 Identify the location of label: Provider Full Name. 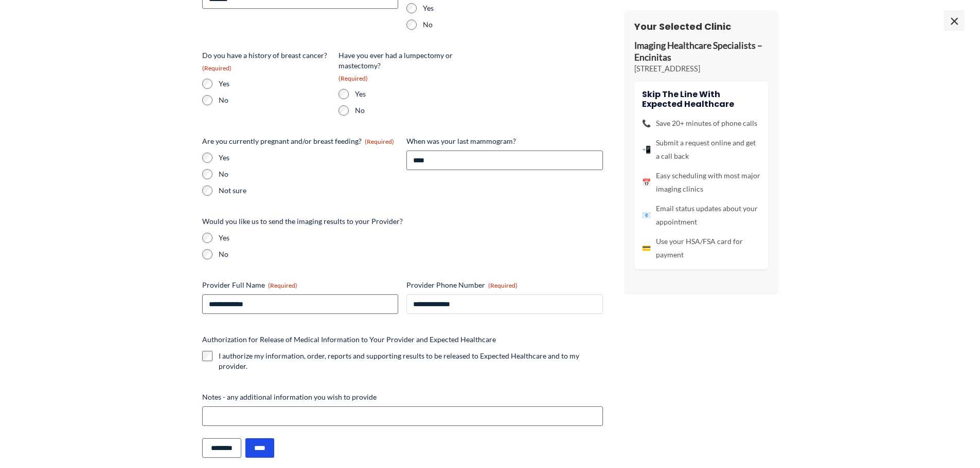
(300, 286).